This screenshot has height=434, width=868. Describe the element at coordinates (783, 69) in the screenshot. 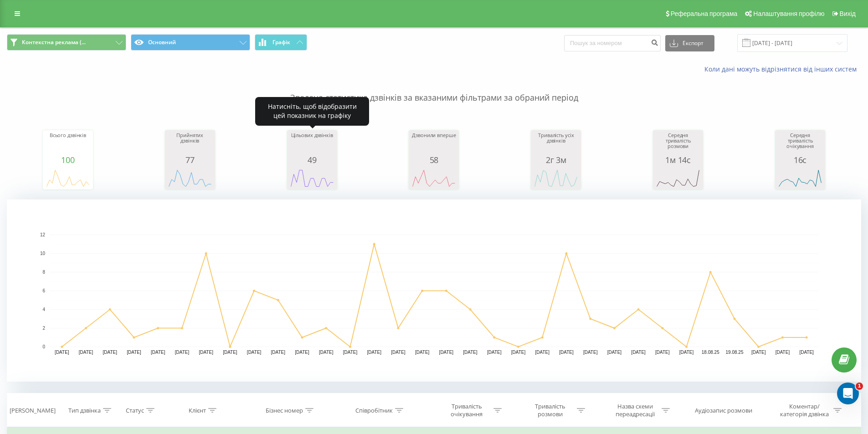

I see `a: Коли дані можуть відрізнятися вiд інших систем` at that location.